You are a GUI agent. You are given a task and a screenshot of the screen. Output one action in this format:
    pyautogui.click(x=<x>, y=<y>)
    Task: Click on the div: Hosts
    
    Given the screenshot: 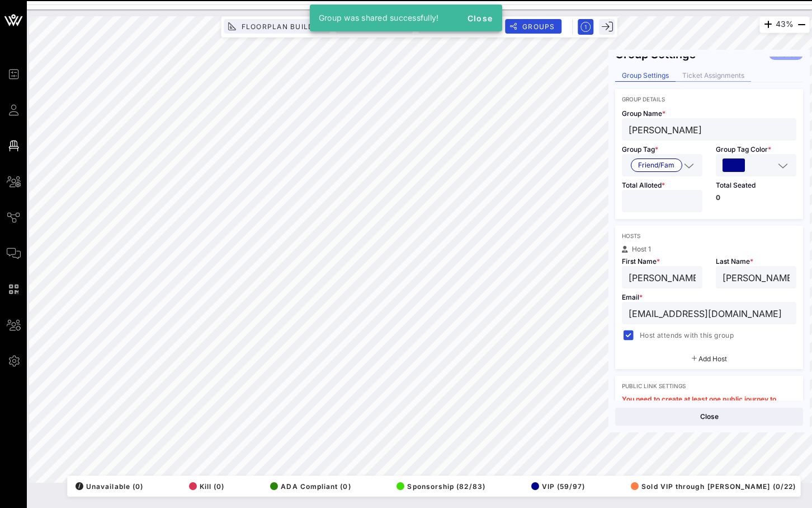 What is the action you would take?
    pyautogui.click(x=710, y=236)
    